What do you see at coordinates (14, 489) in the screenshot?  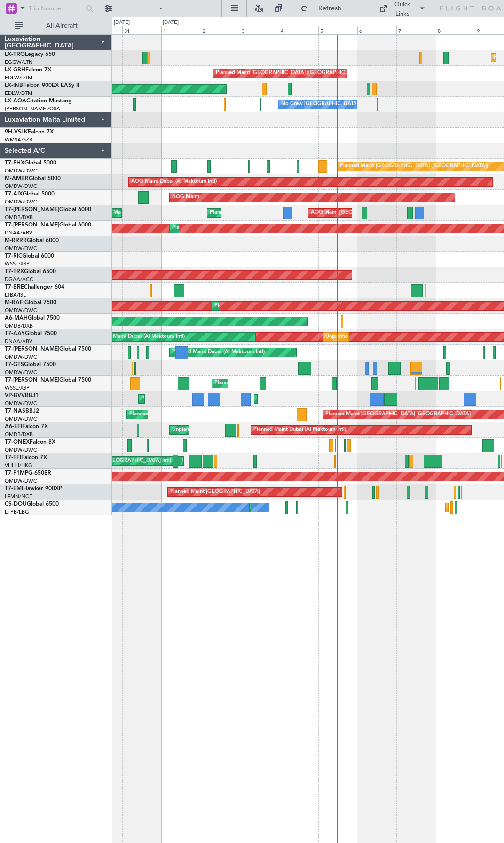 I see `span: T7-EMI` at bounding box center [14, 489].